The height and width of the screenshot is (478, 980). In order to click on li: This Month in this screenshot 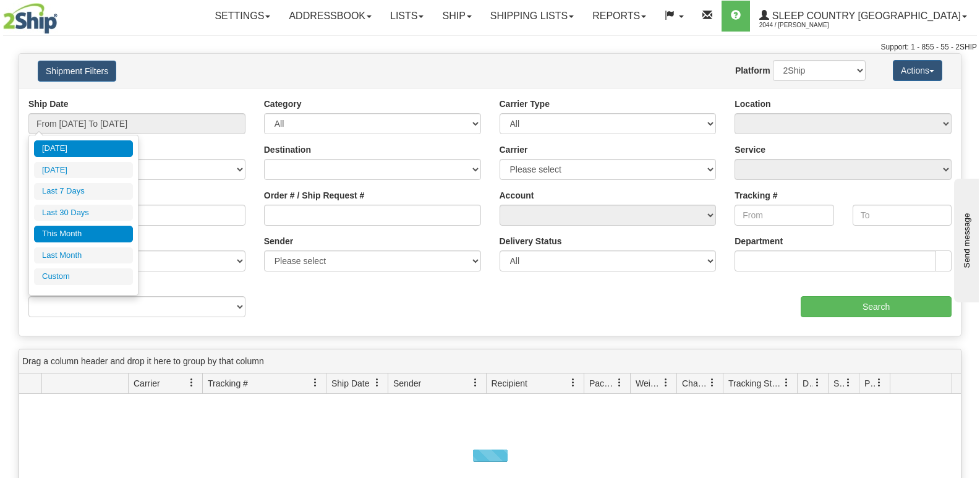, I will do `click(84, 234)`.